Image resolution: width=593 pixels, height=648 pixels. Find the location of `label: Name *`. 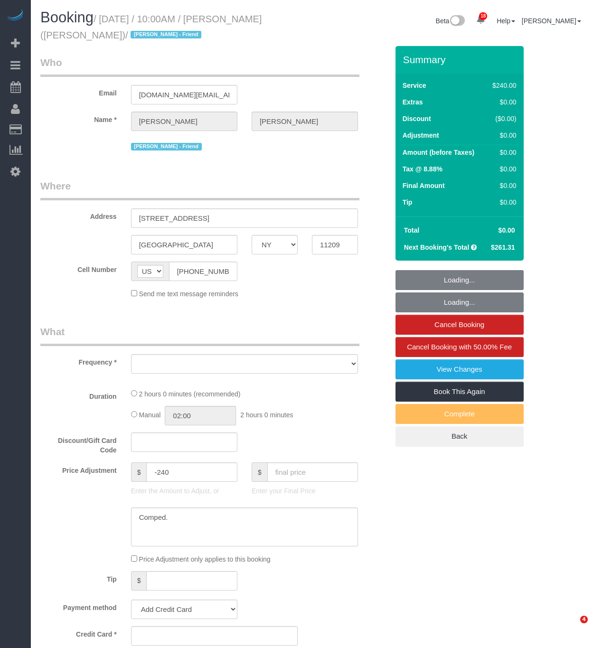

label: Name * is located at coordinates (78, 118).